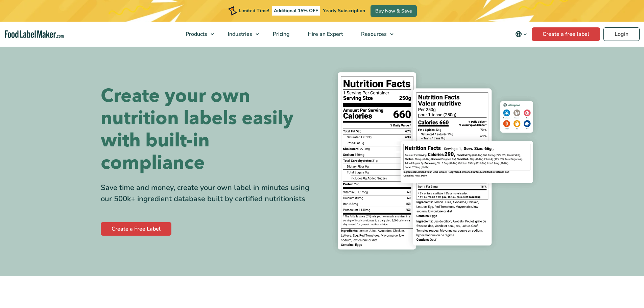  What do you see at coordinates (373, 34) in the screenshot?
I see `span: Resources` at bounding box center [373, 34].